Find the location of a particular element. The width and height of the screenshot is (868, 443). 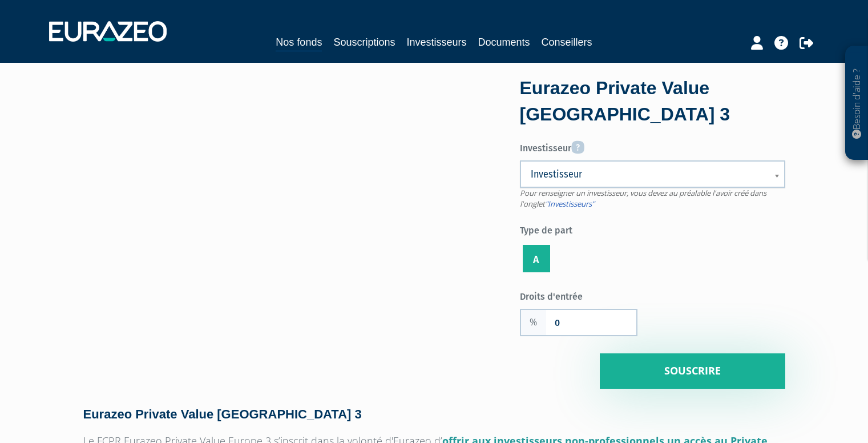

span: Pour renseigner un investisseur, vous devez au préalable l'avoir créé dans l'onglet is located at coordinates (643, 198).